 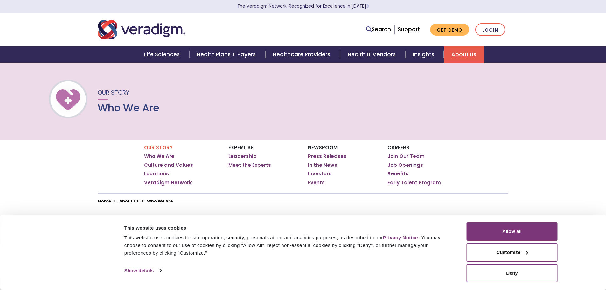 What do you see at coordinates (378, 29) in the screenshot?
I see `a: Search` at bounding box center [378, 29].